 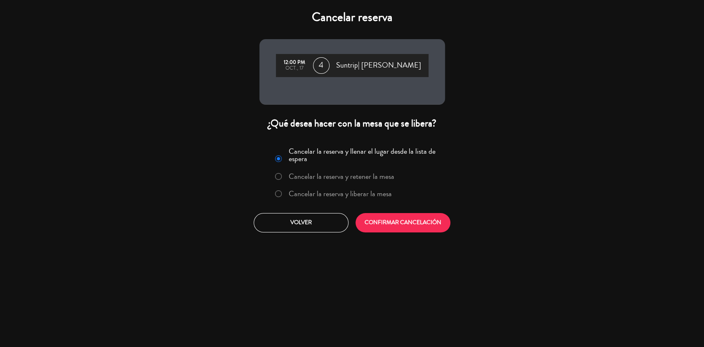 What do you see at coordinates (301, 223) in the screenshot?
I see `button: Volver` at bounding box center [301, 223].